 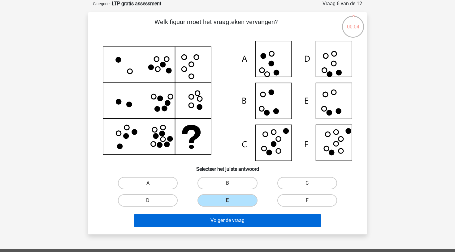 What do you see at coordinates (307, 183) in the screenshot?
I see `label: C` at bounding box center [307, 183].